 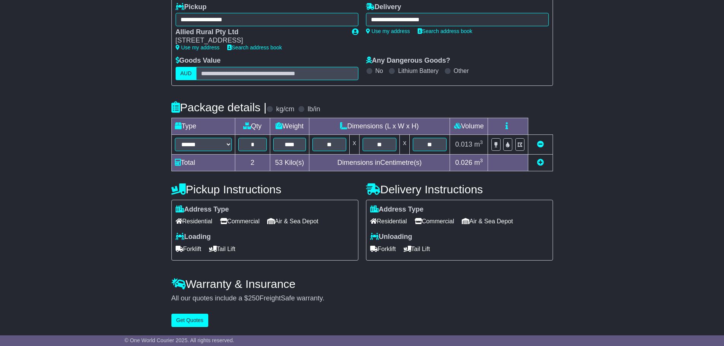 I want to click on h4: Warranty & Insurance, so click(x=362, y=284).